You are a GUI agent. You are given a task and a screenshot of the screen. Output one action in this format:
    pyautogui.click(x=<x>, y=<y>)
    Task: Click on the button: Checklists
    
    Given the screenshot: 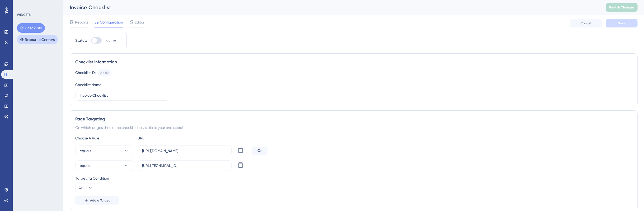 What is the action you would take?
    pyautogui.click(x=31, y=28)
    